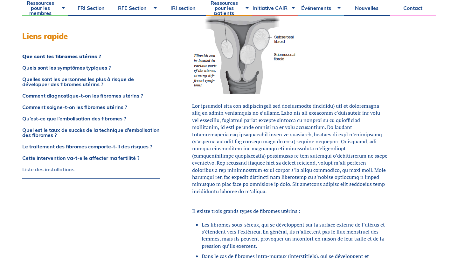 Image resolution: width=458 pixels, height=258 pixels. What do you see at coordinates (91, 82) in the screenshot?
I see `a: Quelles sont les personnes les plus à risque de développer des fibromes utérins ?` at bounding box center [91, 82].